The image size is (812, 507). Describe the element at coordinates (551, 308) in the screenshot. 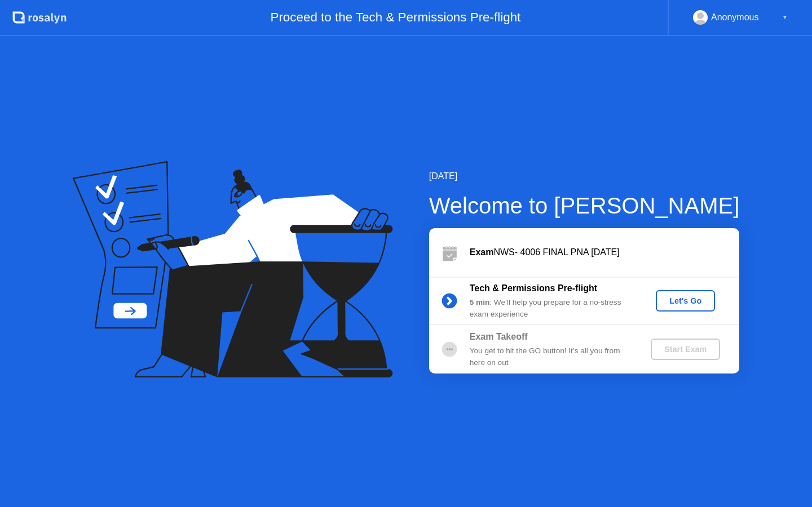

I see `div: : We’ll help you prepare for a no-stress exam experience` at that location.